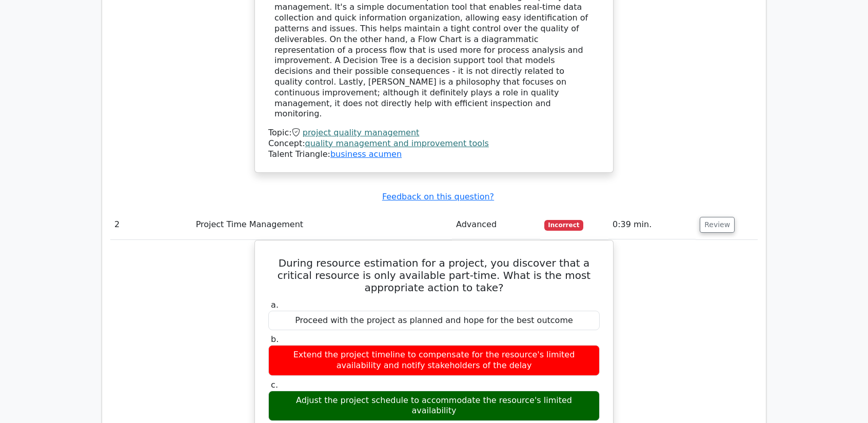 This screenshot has width=868, height=423. Describe the element at coordinates (434, 321) in the screenshot. I see `div: Proceed with the project as planned and hope for the best outcome` at that location.